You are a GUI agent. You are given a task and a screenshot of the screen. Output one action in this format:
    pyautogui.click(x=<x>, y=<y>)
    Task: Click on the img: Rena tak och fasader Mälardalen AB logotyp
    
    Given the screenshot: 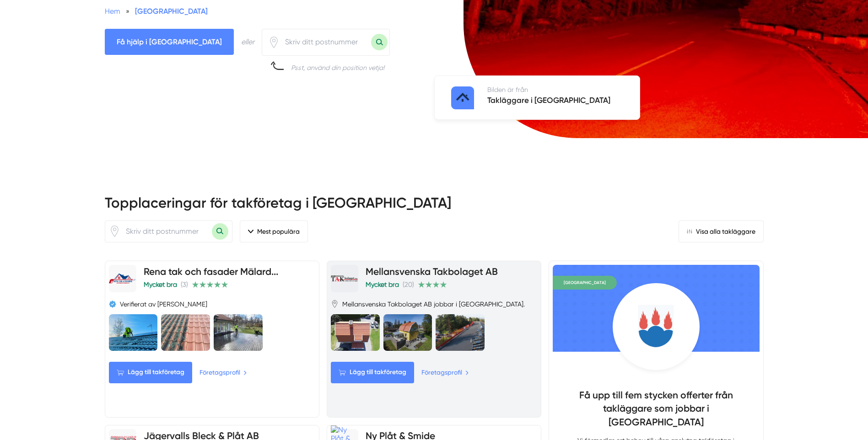 What is the action you would take?
    pyautogui.click(x=123, y=278)
    